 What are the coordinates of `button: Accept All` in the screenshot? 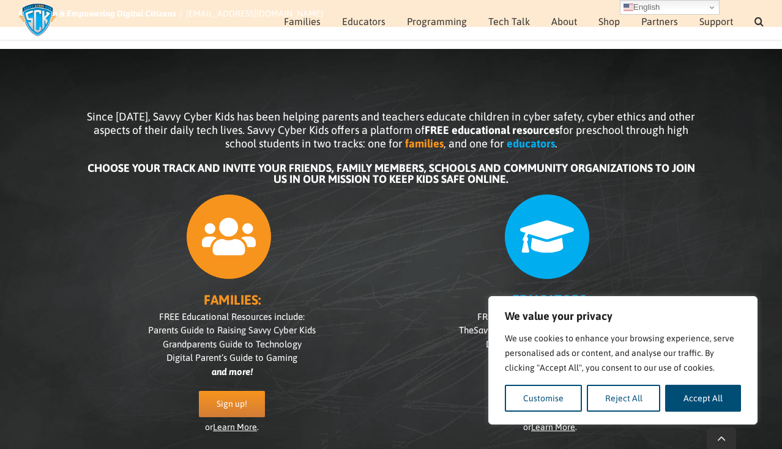 It's located at (703, 398).